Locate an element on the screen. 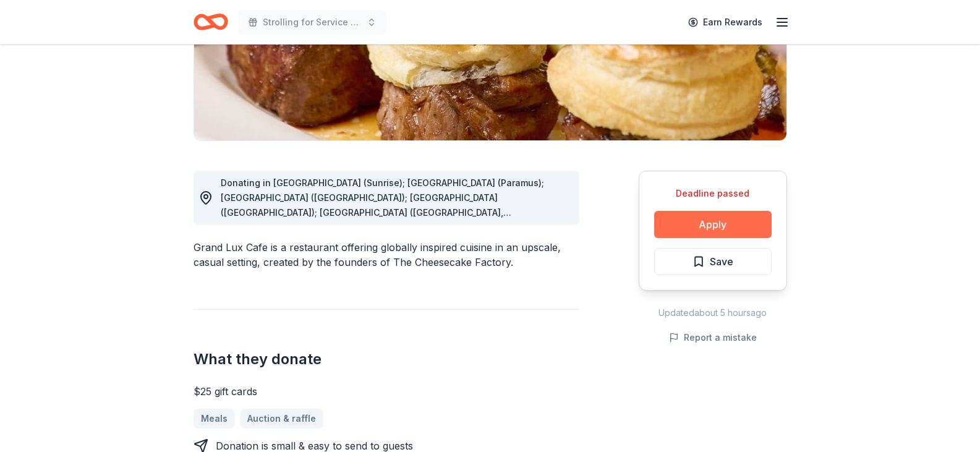 The width and height of the screenshot is (980, 452). a: Auction & raffle is located at coordinates (281, 419).